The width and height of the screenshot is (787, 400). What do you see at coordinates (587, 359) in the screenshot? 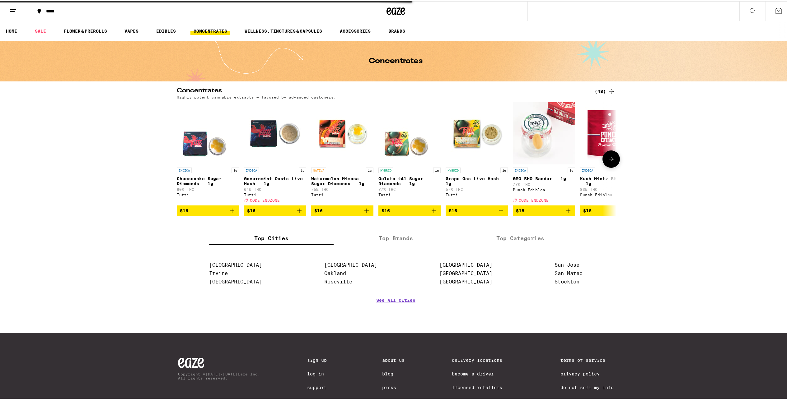
I see `a: Terms of Service` at bounding box center [587, 359].